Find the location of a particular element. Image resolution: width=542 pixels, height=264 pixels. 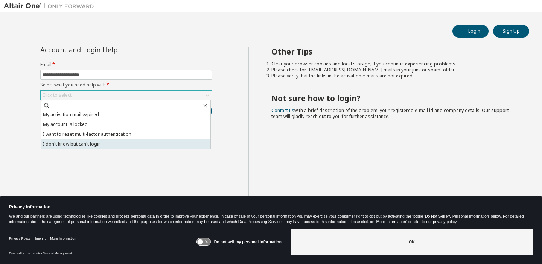

button: Login is located at coordinates (470, 31).